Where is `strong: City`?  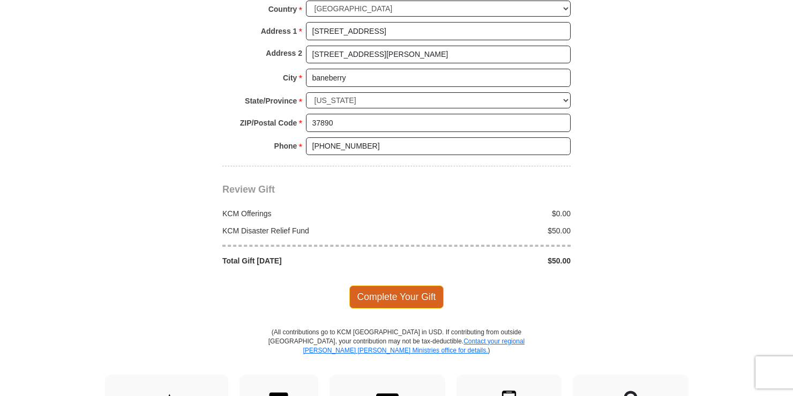 strong: City is located at coordinates (290, 78).